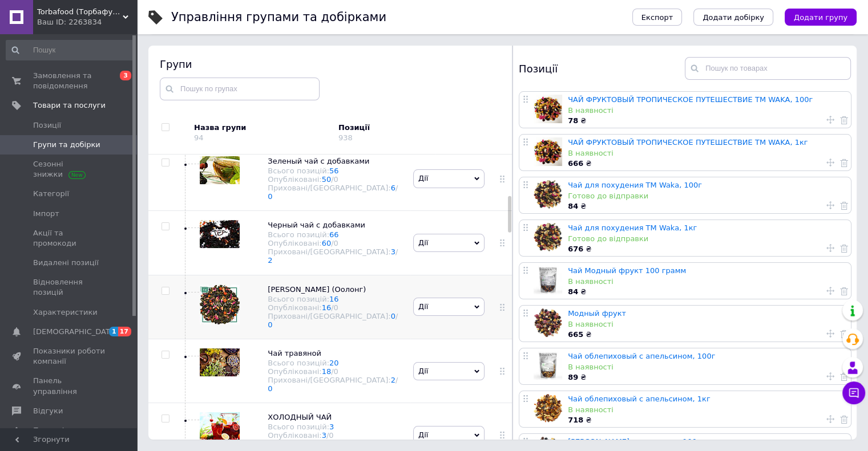 This screenshot has height=451, width=868. I want to click on a: 50, so click(326, 179).